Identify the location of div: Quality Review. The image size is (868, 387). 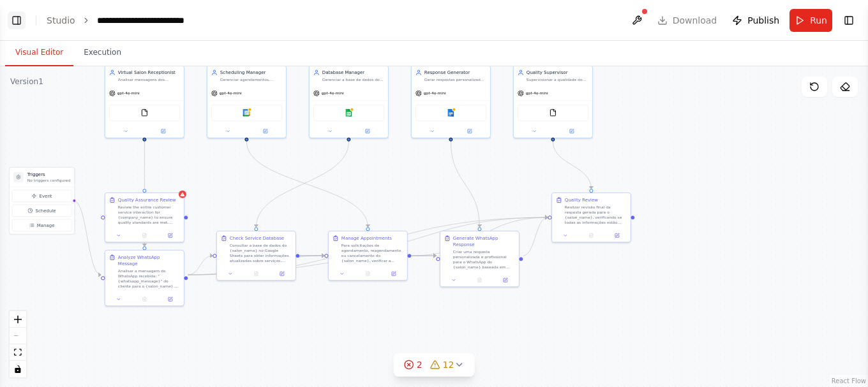
(581, 200).